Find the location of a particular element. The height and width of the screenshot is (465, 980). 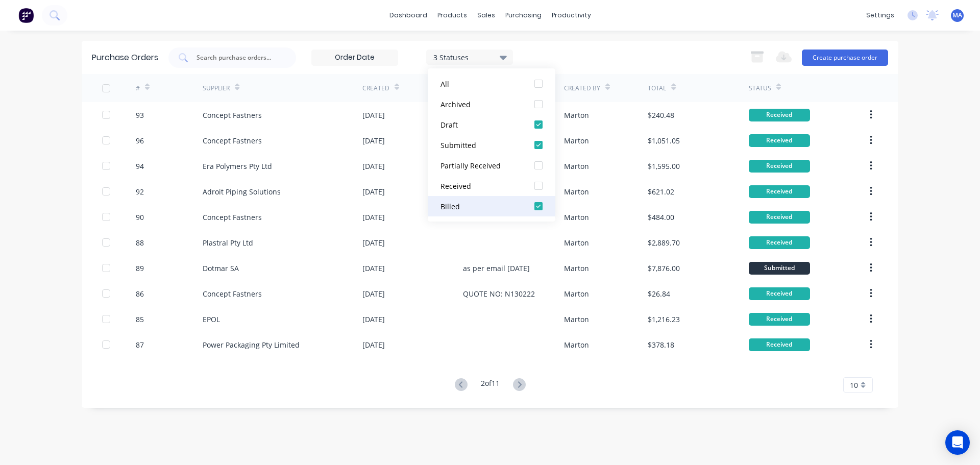

div: $1,595.00 is located at coordinates (663, 166).